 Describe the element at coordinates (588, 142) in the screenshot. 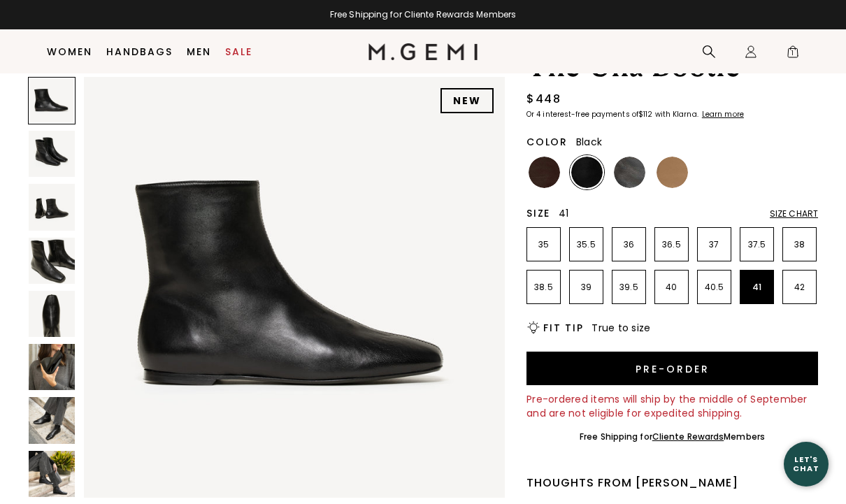

I see `span: Black` at that location.